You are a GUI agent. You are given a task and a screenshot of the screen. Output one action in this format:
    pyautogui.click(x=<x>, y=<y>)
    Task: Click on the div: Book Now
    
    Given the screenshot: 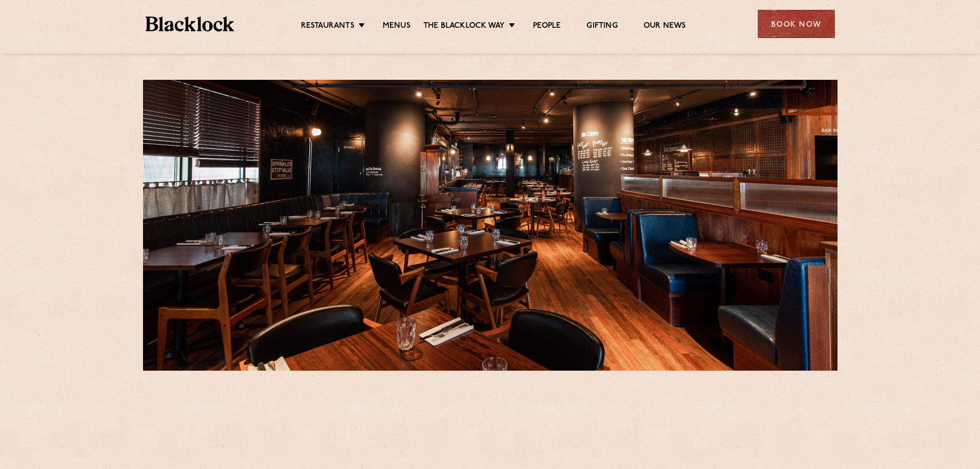 What is the action you would take?
    pyautogui.click(x=796, y=24)
    